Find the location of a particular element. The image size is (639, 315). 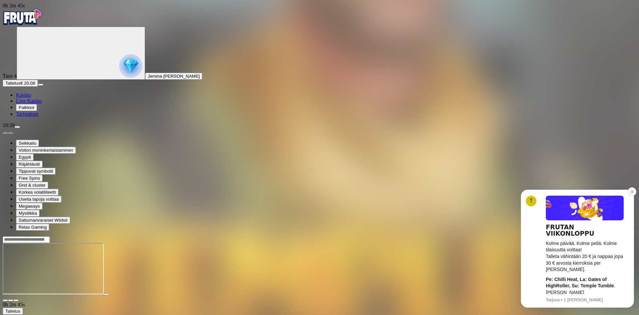

nav: Main menu is located at coordinates (320, 104).